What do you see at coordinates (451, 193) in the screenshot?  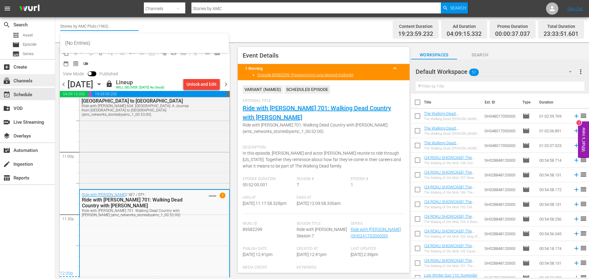 I see `div: The Making of the Mob 106: The Mob At War` at bounding box center [451, 193].